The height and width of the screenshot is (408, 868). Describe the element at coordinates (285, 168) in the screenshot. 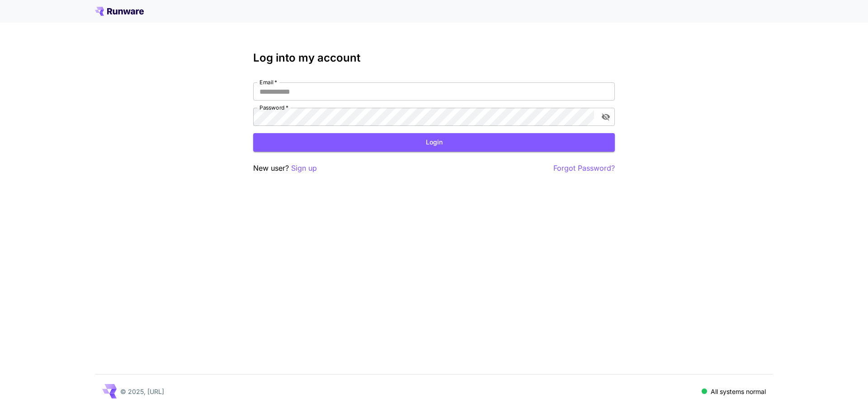

I see `p: New user?` at that location.